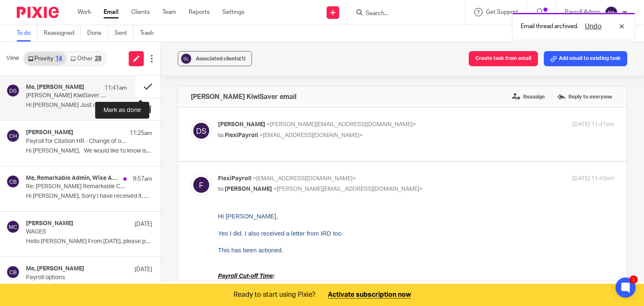 This screenshot has width=644, height=306. I want to click on a: Email, so click(111, 12).